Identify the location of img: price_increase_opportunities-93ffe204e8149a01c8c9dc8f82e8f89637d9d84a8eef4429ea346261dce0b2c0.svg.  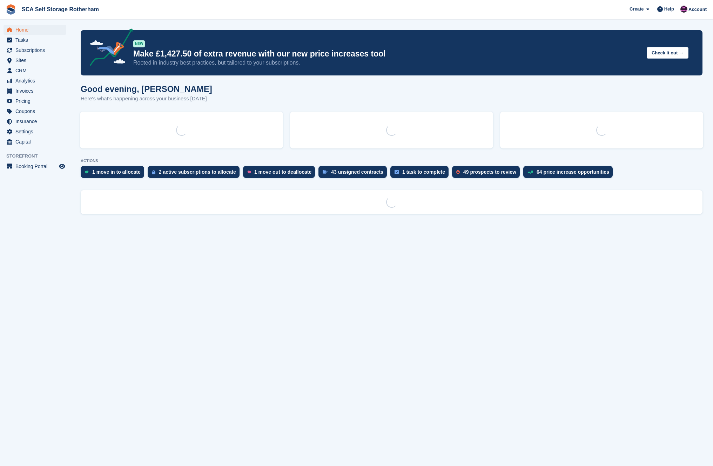
(530, 172).